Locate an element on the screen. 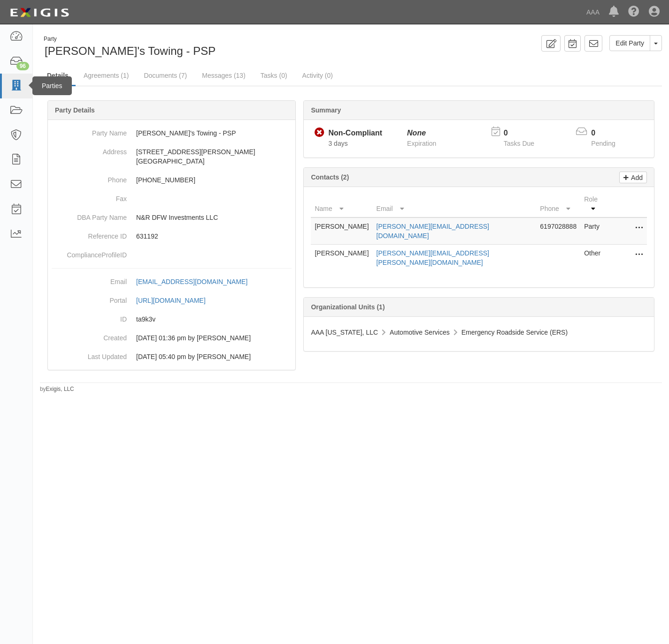 The image size is (669, 644). i: Help Center - Complianz is located at coordinates (634, 12).